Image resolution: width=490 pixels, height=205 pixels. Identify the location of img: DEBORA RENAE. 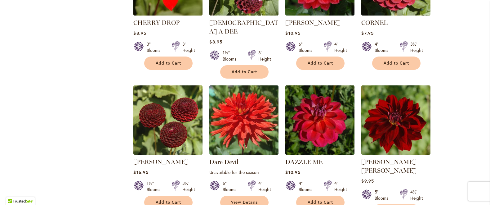
(396, 120).